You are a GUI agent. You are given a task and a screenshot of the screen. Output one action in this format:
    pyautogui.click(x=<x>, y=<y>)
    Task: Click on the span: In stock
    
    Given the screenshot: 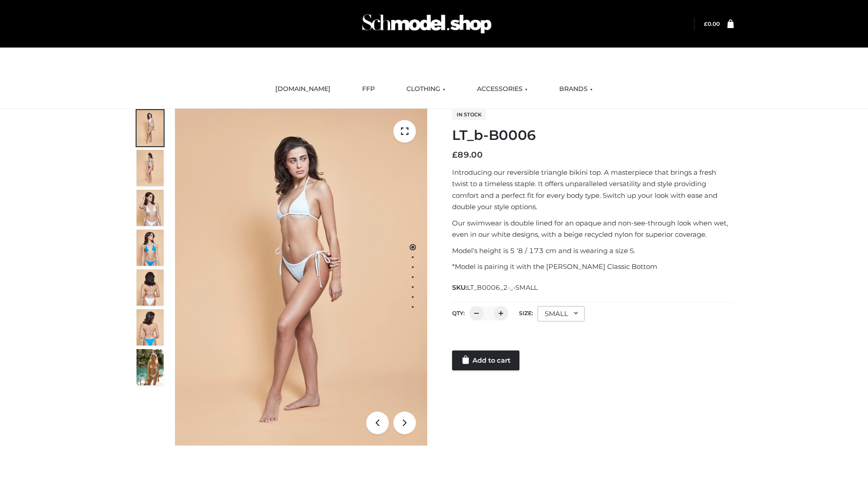 What is the action you would take?
    pyautogui.click(x=469, y=115)
    